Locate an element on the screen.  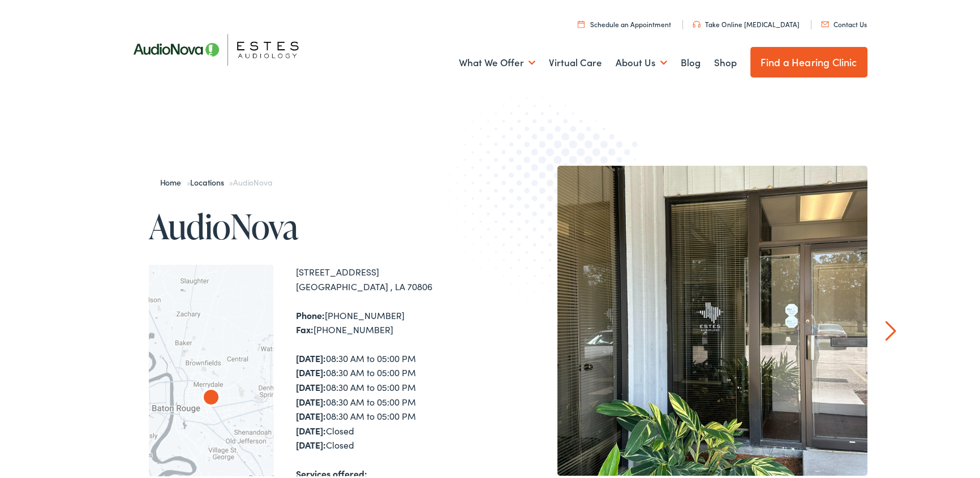
a: Contact Us is located at coordinates (844, 22).